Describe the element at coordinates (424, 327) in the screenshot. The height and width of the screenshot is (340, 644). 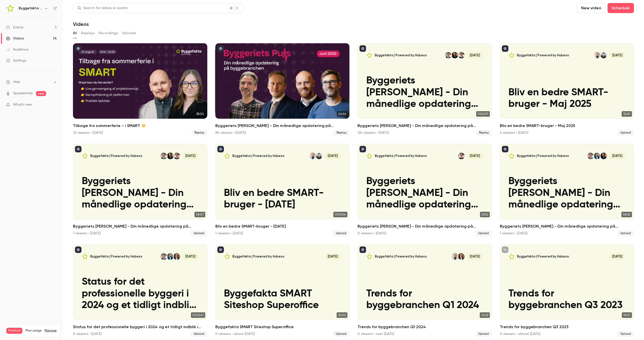
I see `h2: Trends for byggebranchen Q1 2024` at that location.